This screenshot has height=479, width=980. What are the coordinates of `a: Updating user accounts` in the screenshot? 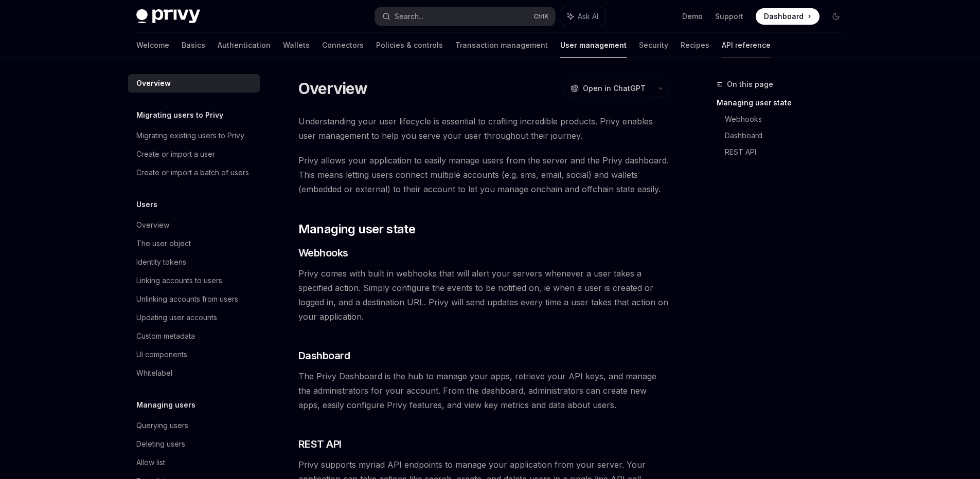 It's located at (194, 318).